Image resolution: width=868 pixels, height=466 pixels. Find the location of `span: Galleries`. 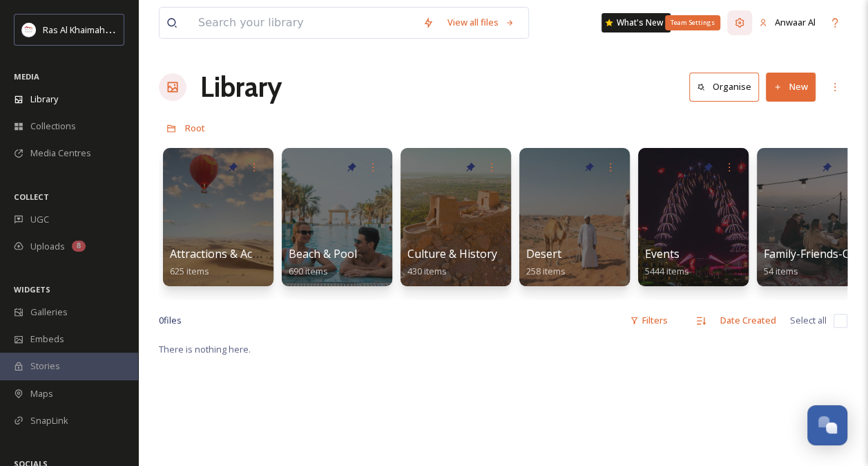

span: Galleries is located at coordinates (49, 311).